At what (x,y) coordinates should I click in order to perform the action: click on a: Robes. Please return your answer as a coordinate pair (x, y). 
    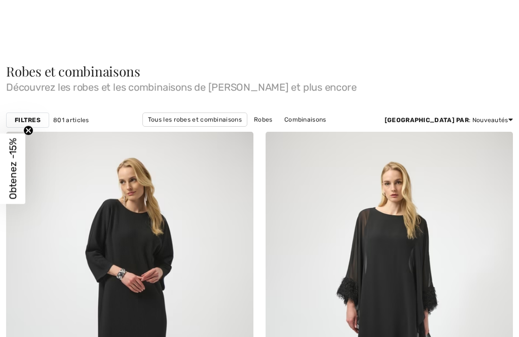
    Looking at the image, I should click on (263, 120).